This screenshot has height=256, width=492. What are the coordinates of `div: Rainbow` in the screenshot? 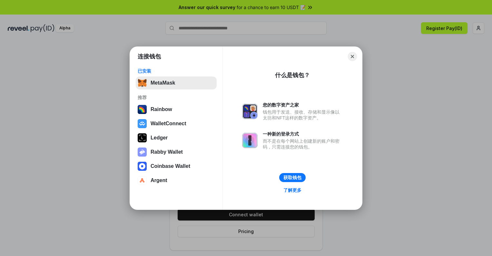 It's located at (161, 109).